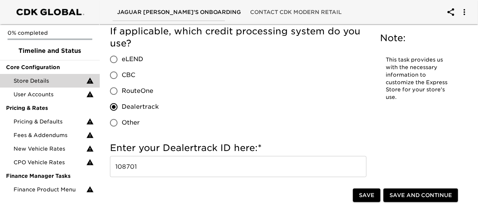 The image size is (478, 208). I want to click on span: New Vehicle Rates, so click(50, 148).